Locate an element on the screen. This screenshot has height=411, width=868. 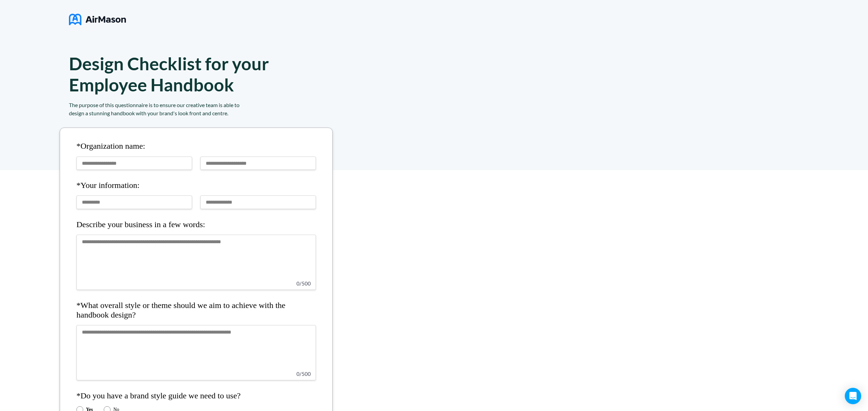
h4: Describe your business in a few words: is located at coordinates (196, 225).